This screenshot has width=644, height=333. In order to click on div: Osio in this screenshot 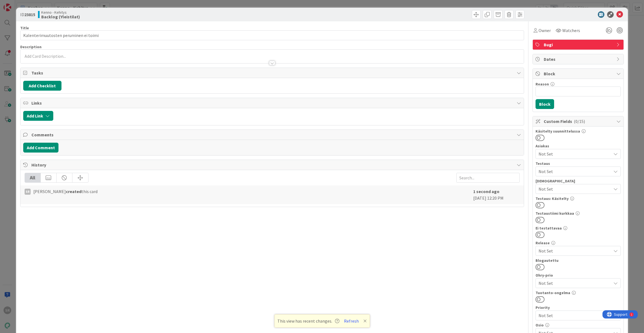, I will do `click(579, 325)`.